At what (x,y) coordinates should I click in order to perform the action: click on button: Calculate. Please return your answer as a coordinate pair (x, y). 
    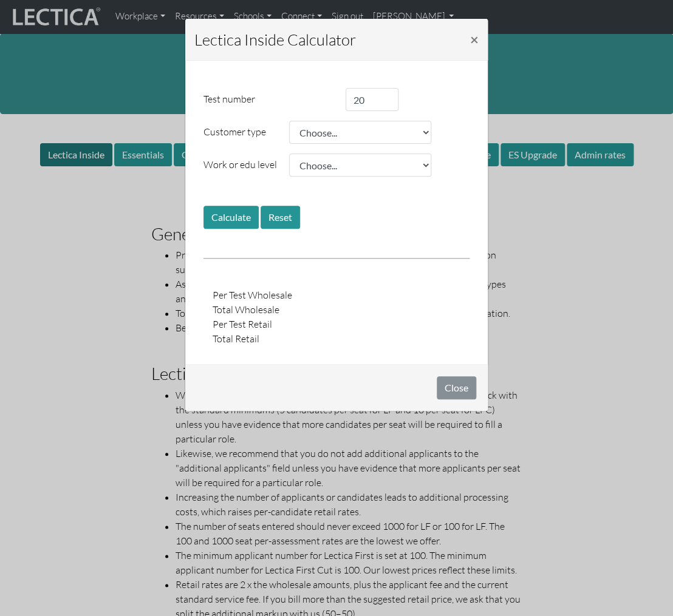
    Looking at the image, I should click on (230, 218).